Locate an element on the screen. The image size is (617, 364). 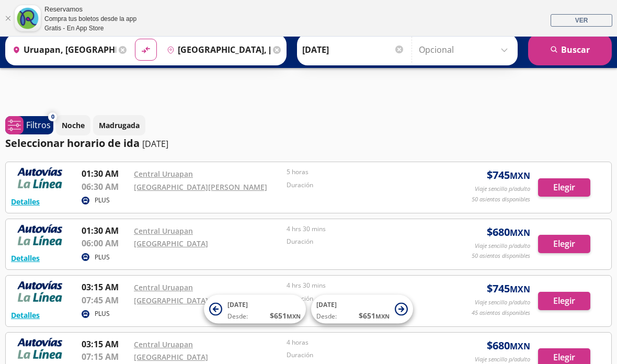
div: Reservamos is located at coordinates (90, 9).